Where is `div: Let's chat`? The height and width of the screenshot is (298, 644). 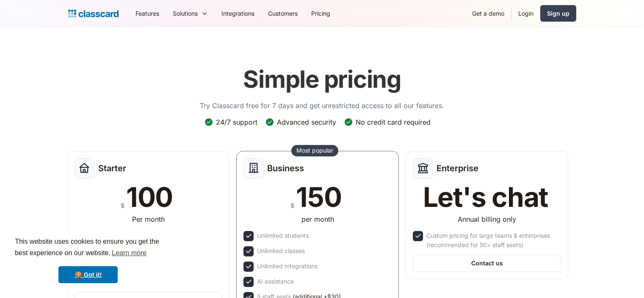
div: Let's chat is located at coordinates (485, 197).